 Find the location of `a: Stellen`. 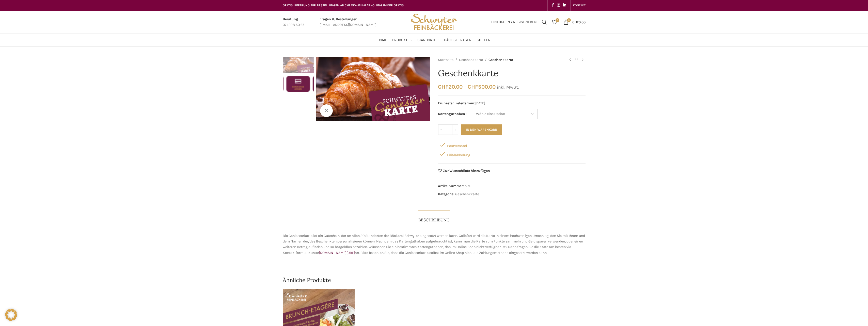

a: Stellen is located at coordinates (483, 40).